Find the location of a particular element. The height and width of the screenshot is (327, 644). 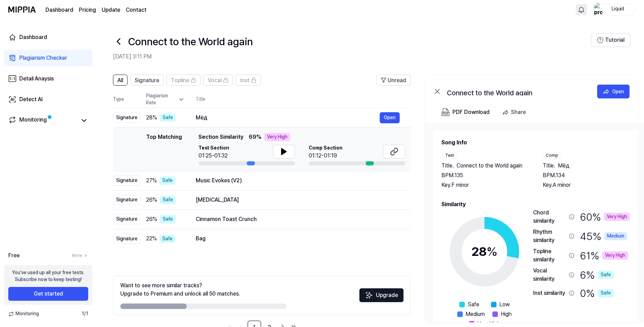

div: Vocal similarity is located at coordinates (549, 274).